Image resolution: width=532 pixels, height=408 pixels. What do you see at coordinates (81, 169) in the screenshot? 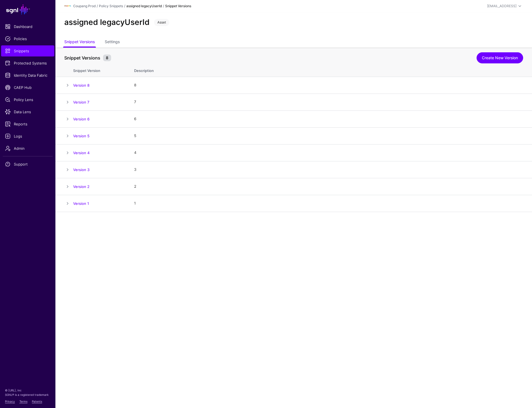
I see `a: Version 3` at bounding box center [81, 169].